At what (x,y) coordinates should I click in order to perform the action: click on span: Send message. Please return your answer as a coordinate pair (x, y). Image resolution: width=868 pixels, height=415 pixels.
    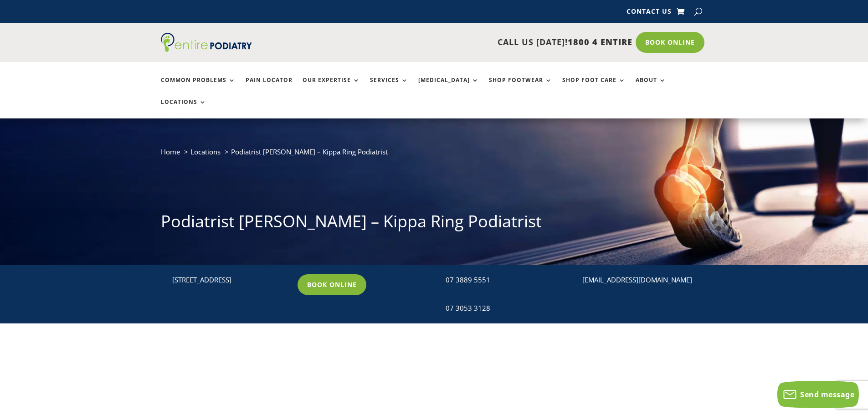
    Looking at the image, I should click on (827, 395).